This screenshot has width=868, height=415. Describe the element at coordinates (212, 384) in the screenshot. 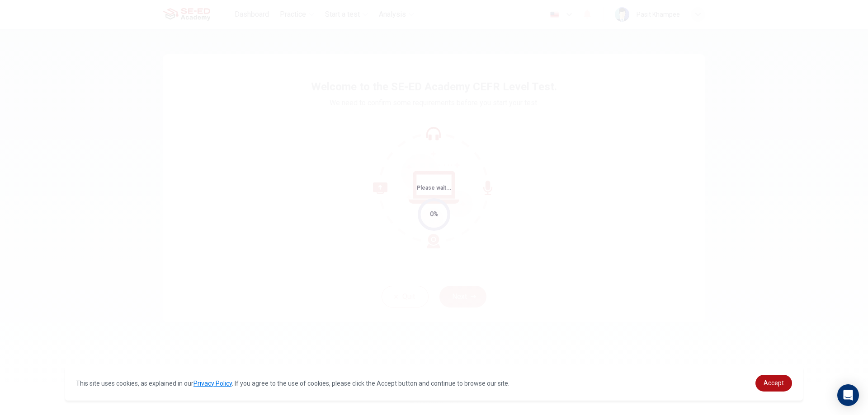

I see `a: Privacy Policy` at that location.